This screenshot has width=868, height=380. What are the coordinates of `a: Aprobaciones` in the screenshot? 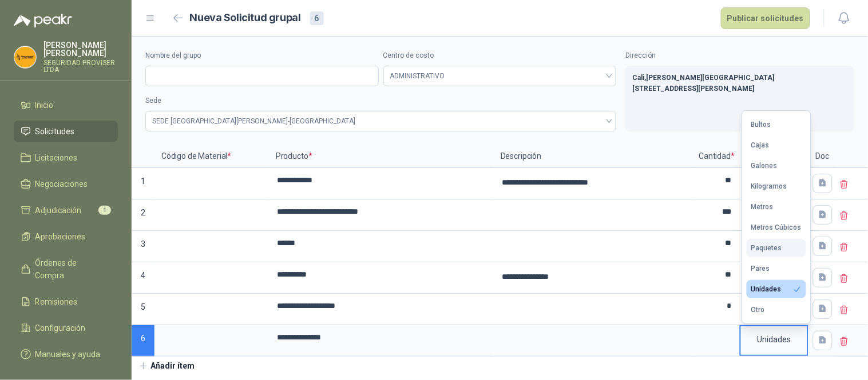 It's located at (66, 237).